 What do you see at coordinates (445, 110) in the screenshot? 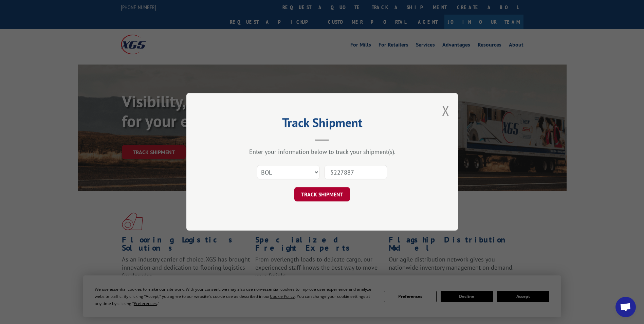
I see `button: Close modal` at bounding box center [445, 110].